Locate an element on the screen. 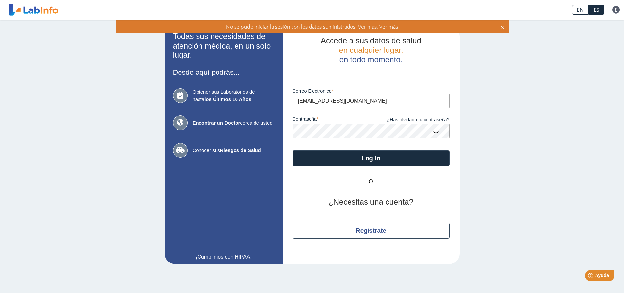 The width and height of the screenshot is (624, 293). span: No se pudo iniciar la sesión con los datos suministrados. Ver más. is located at coordinates (302, 27).